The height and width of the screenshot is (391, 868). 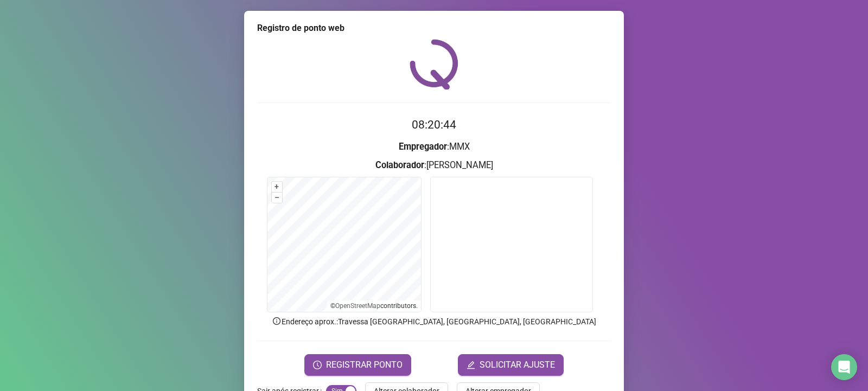 What do you see at coordinates (277, 321) in the screenshot?
I see `span: info-circle` at bounding box center [277, 321].